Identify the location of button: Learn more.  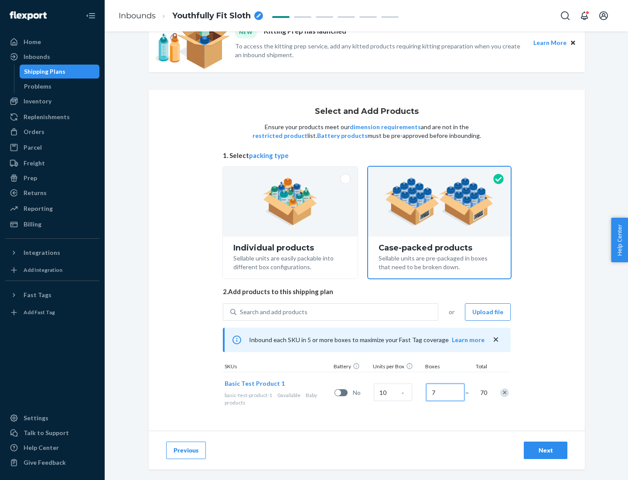
(468, 340).